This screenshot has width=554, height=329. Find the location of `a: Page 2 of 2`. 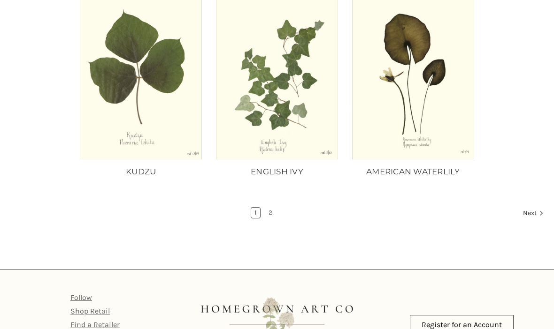

a: Page 2 of 2 is located at coordinates (270, 213).